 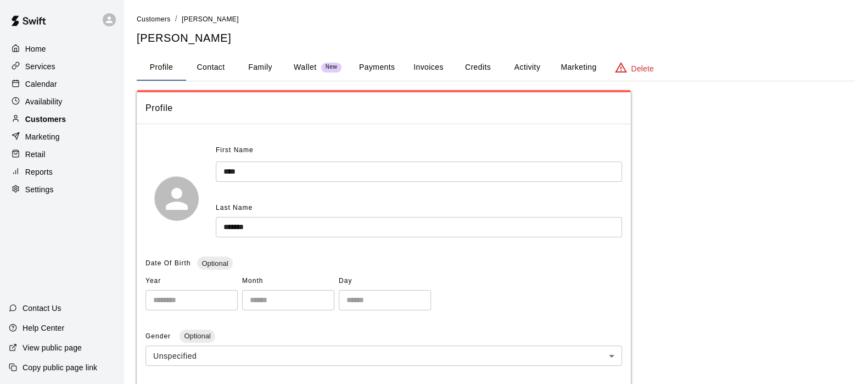 What do you see at coordinates (61, 137) in the screenshot?
I see `div: Marketing` at bounding box center [61, 137].